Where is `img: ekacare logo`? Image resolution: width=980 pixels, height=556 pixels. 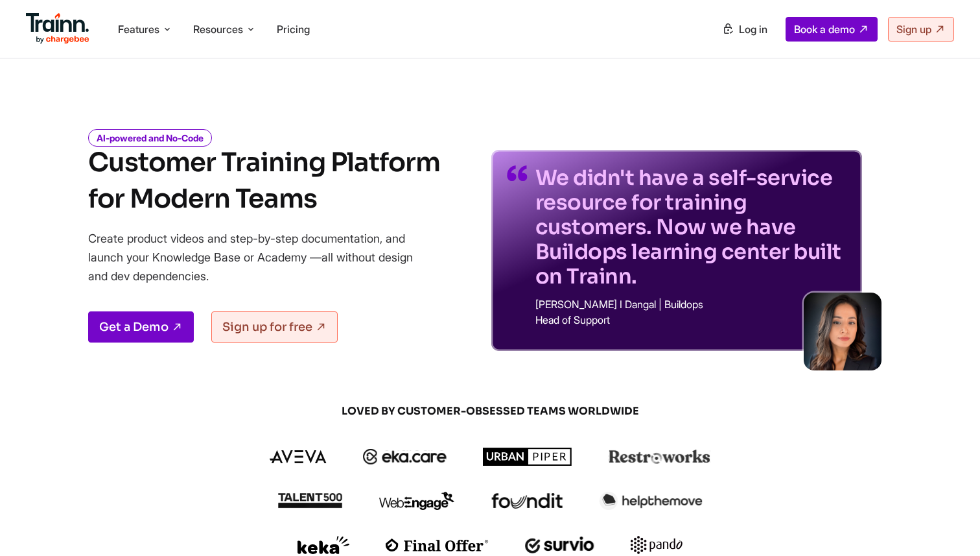 img: ekacare logo is located at coordinates (405, 457).